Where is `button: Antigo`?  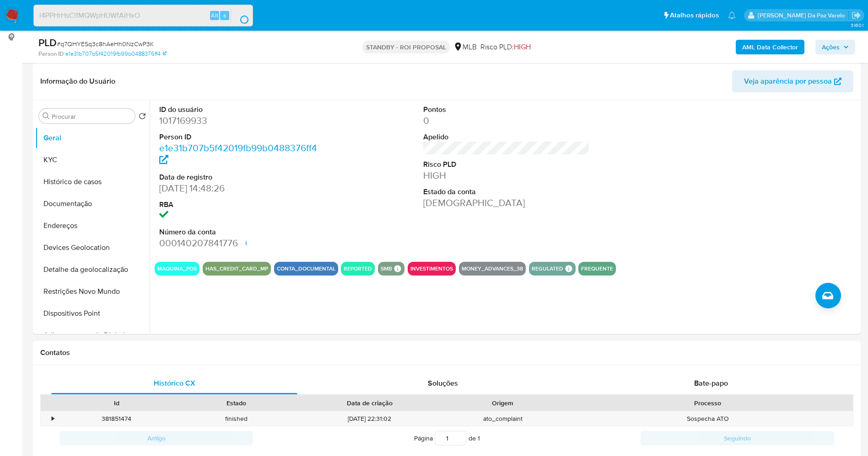 button: Antigo is located at coordinates (156, 438).